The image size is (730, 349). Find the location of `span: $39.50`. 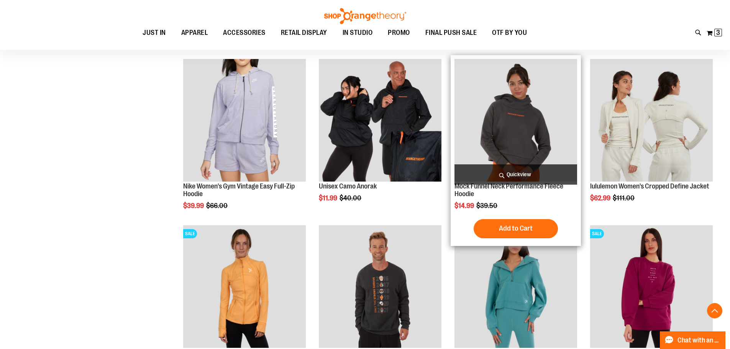

span: $39.50 is located at coordinates (487, 206).